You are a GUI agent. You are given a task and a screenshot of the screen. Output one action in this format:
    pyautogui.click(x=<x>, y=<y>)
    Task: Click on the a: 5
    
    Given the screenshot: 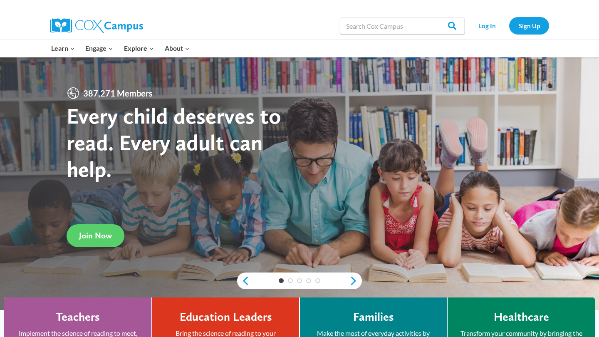 What is the action you would take?
    pyautogui.click(x=318, y=281)
    